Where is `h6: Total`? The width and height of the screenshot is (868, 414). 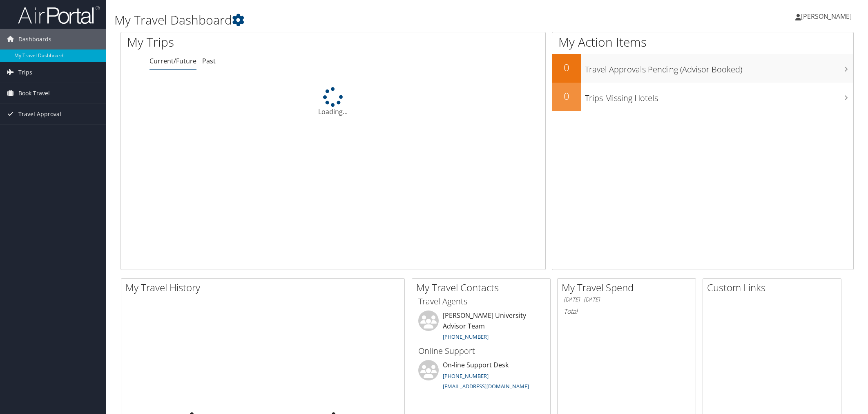
h6: Total is located at coordinates (626, 311).